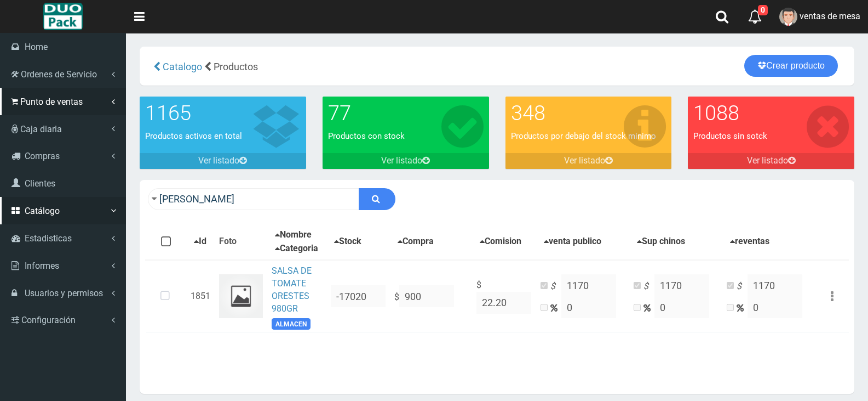  I want to click on span: ALMACEN, so click(291, 323).